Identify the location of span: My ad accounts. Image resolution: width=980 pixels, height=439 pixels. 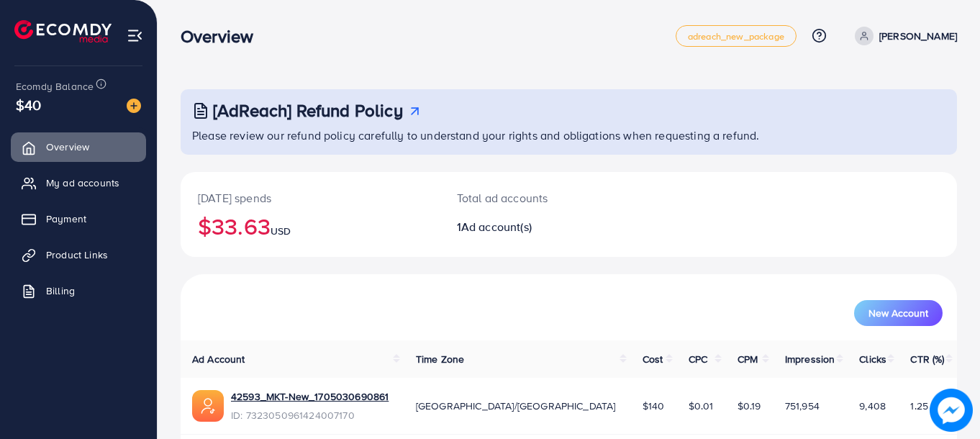
(83, 183).